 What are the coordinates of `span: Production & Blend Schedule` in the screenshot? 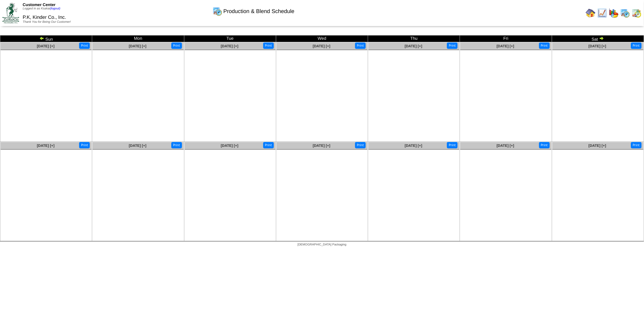 It's located at (259, 11).